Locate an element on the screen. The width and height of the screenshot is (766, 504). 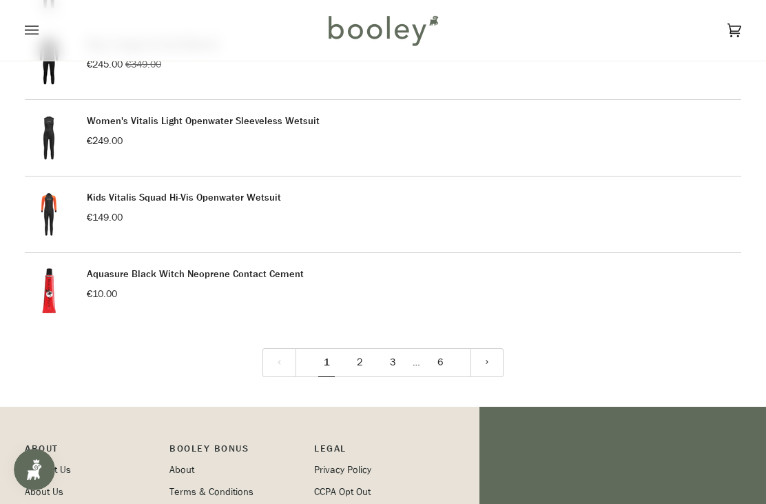
a: CCPA Opt Out is located at coordinates (342, 491).